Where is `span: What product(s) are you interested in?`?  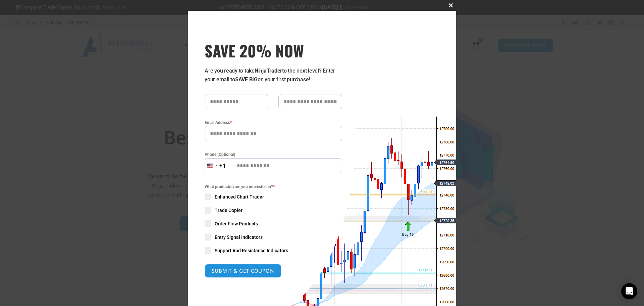
span: What product(s) are you interested in? is located at coordinates (273, 187).